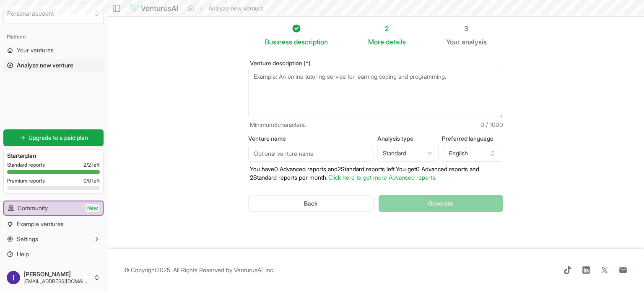 The width and height of the screenshot is (644, 291). What do you see at coordinates (45, 65) in the screenshot?
I see `span: Analyze new venture` at bounding box center [45, 65].